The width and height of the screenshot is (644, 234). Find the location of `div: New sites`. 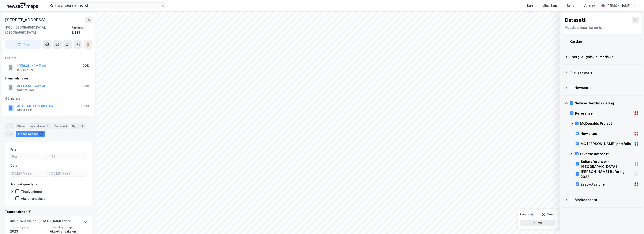

div: New sites is located at coordinates (607, 134).